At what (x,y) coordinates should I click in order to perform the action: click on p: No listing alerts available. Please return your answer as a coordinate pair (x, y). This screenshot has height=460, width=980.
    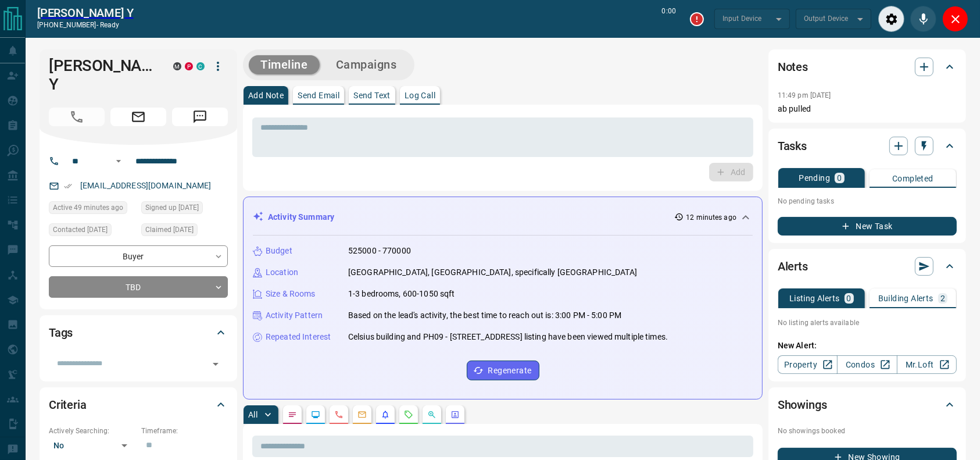
    Looking at the image, I should click on (867, 323).